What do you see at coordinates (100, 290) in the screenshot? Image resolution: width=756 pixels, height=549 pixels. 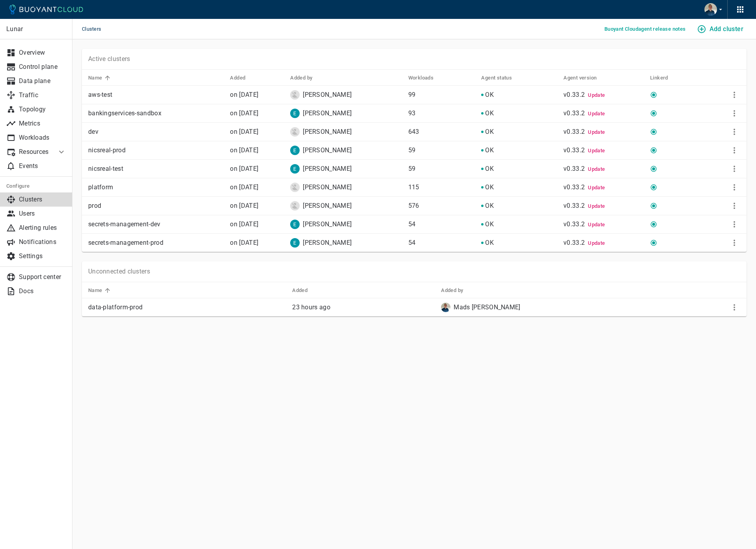 I see `span: Name` at bounding box center [100, 290].